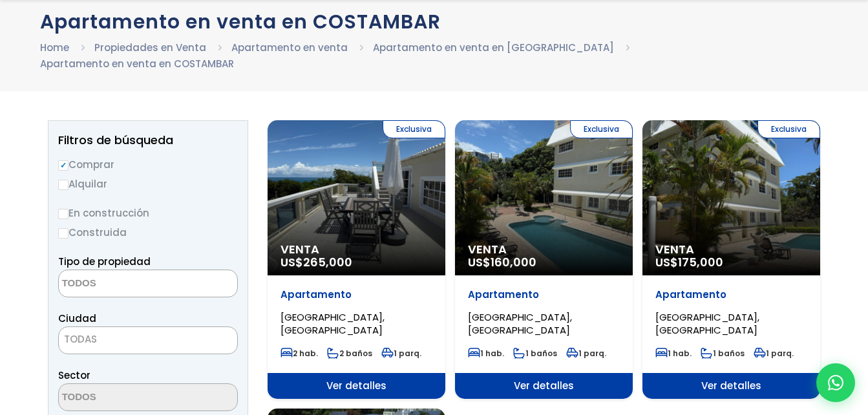 The width and height of the screenshot is (868, 415). I want to click on span: 160,000, so click(513, 262).